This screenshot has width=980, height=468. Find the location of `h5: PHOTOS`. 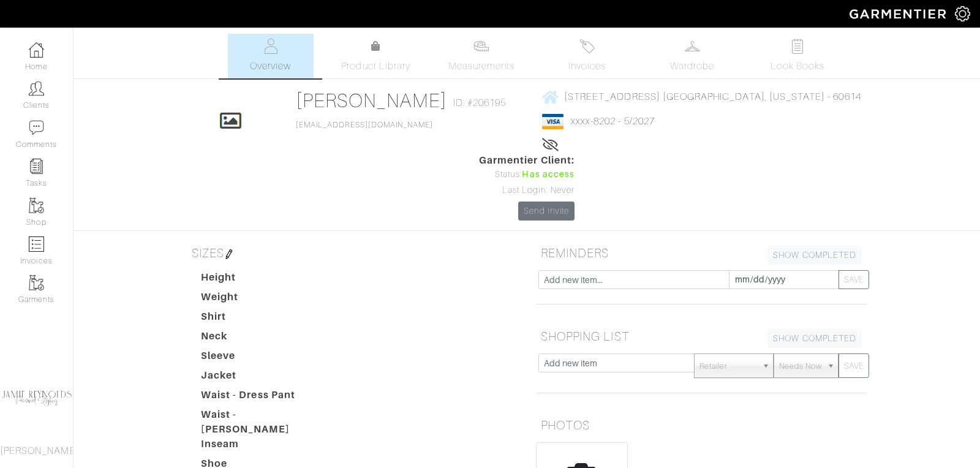

h5: PHOTOS is located at coordinates (701, 426).